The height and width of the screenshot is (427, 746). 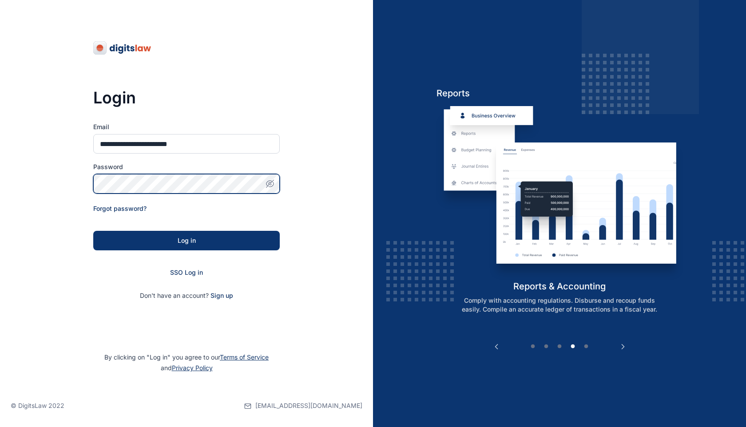 I want to click on label: Email, so click(x=186, y=127).